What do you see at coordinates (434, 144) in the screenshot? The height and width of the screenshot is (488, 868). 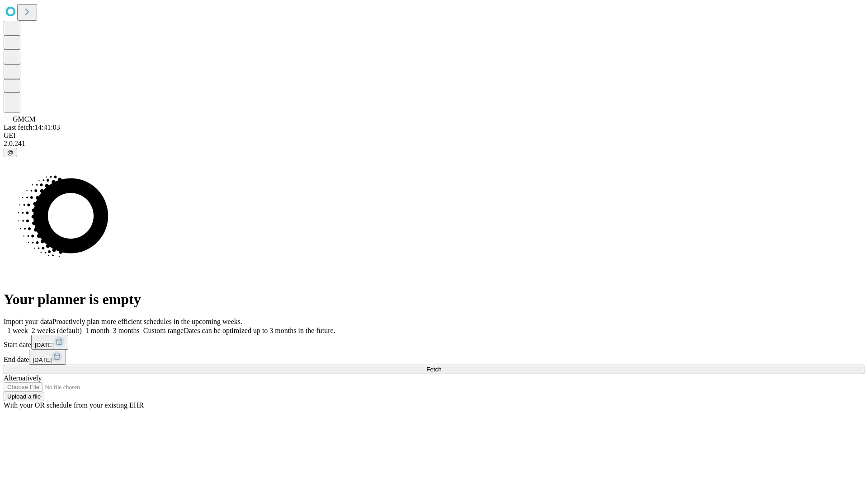 I see `div: 2.0.241` at bounding box center [434, 144].